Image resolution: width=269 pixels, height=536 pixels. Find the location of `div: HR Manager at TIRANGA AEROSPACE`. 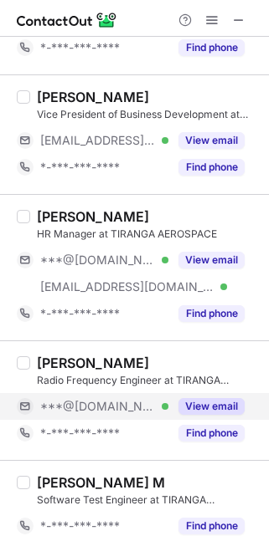

div: HR Manager at TIRANGA AEROSPACE is located at coordinates (147, 234).